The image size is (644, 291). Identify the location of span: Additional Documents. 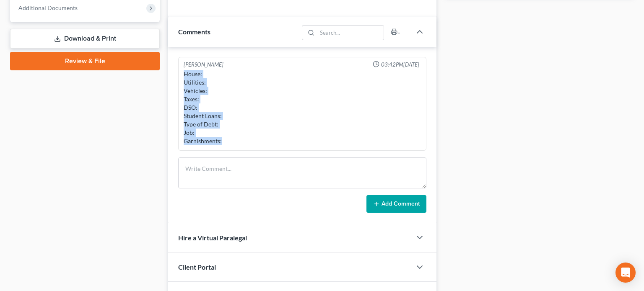
(48, 8).